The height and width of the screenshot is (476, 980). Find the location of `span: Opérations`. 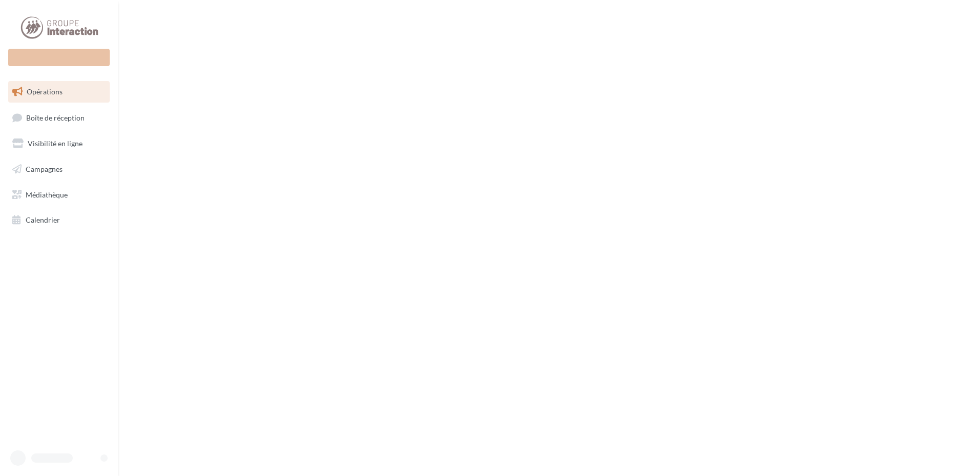

span: Opérations is located at coordinates (45, 91).